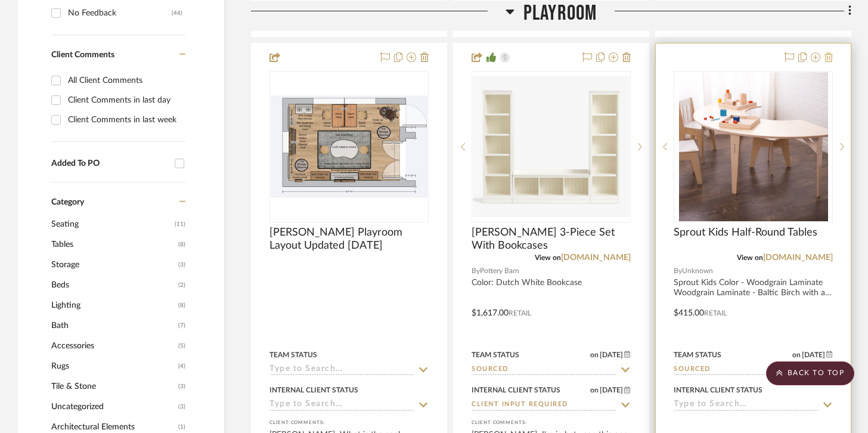  I want to click on span: Beds, so click(114, 285).